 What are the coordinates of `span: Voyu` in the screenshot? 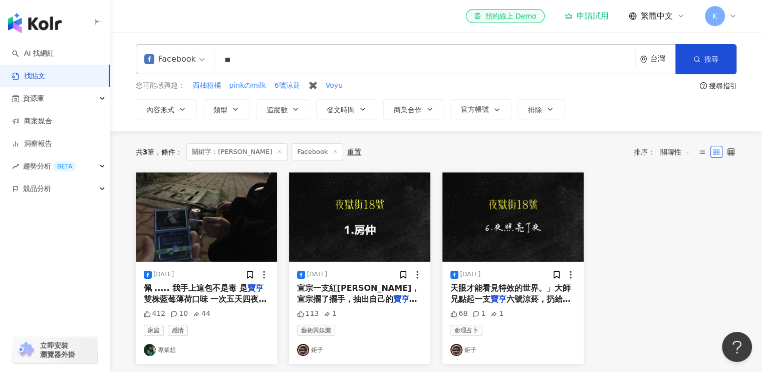 It's located at (334, 86).